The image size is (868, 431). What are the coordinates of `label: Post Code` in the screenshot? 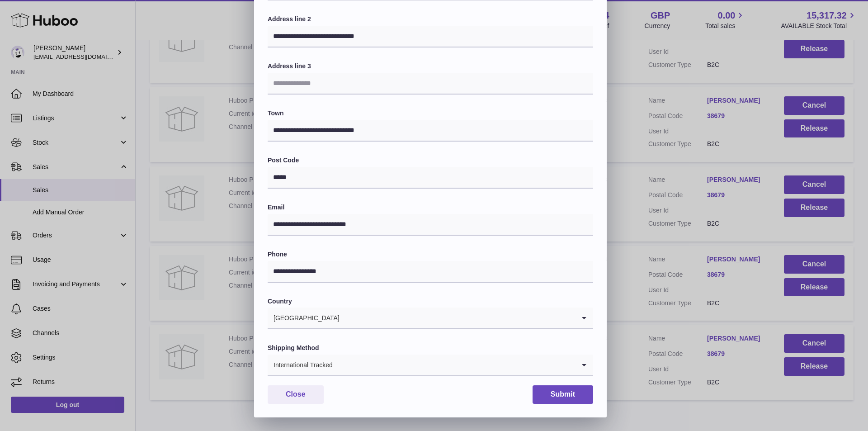 It's located at (431, 160).